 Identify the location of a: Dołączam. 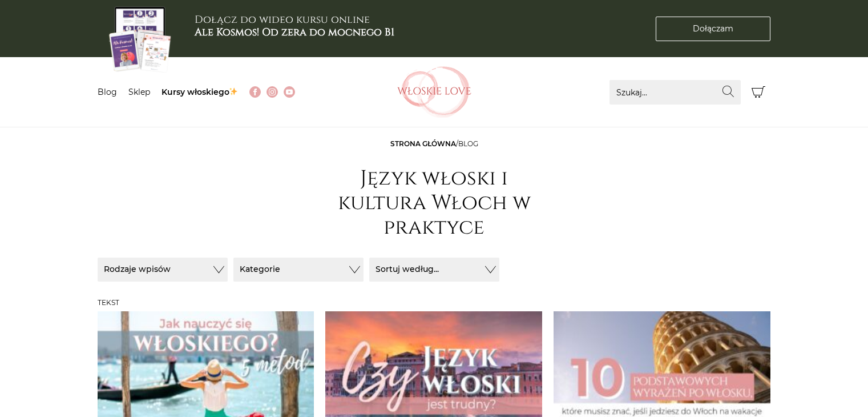
(713, 29).